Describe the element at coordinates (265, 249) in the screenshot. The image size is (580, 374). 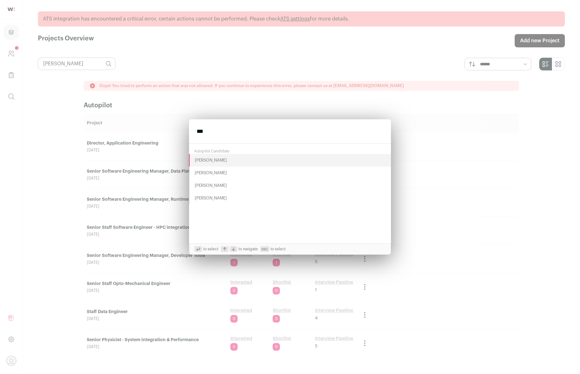
I see `span: esc` at that location.